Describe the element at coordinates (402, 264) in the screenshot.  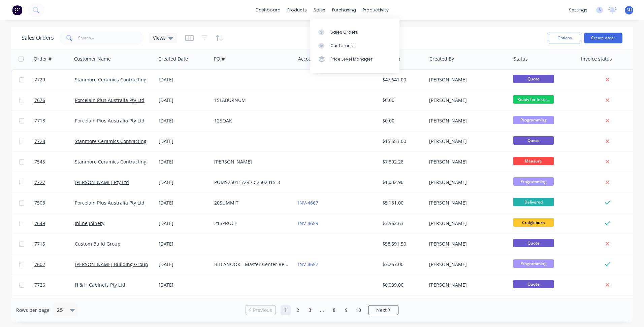
I see `div: $3,267.00` at that location.